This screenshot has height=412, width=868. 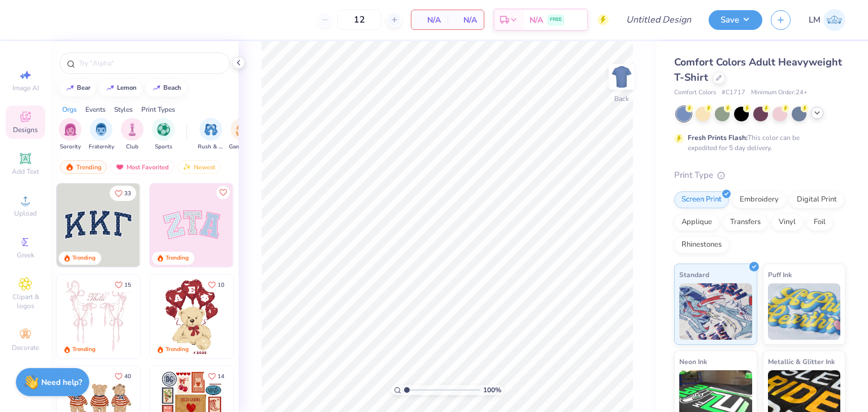 I want to click on img: d12a98c7-f0f7-4345-bf3a-b9f1b718b86e, so click(x=182, y=317).